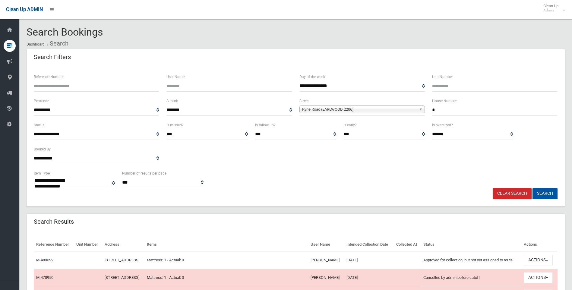 This screenshot has height=290, width=572. Describe the element at coordinates (42, 173) in the screenshot. I see `label: Item Type` at that location.